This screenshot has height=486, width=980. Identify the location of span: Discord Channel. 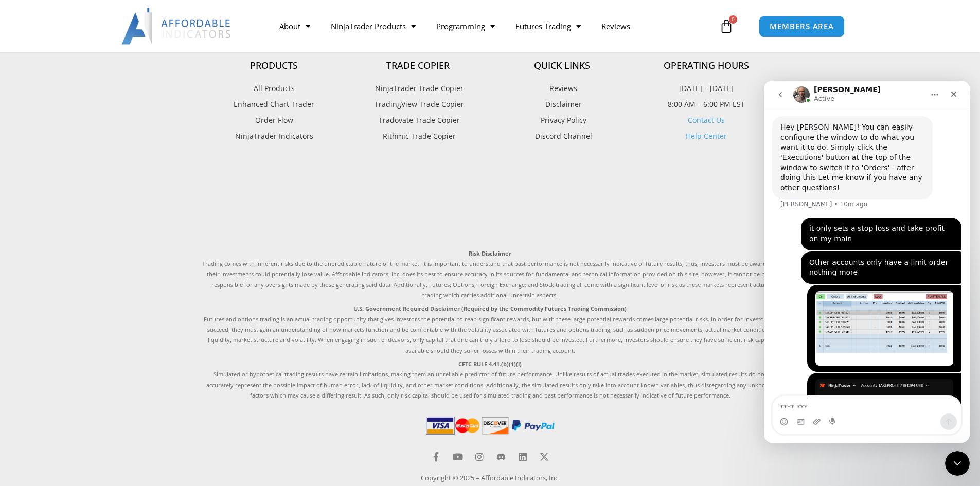
(563, 136).